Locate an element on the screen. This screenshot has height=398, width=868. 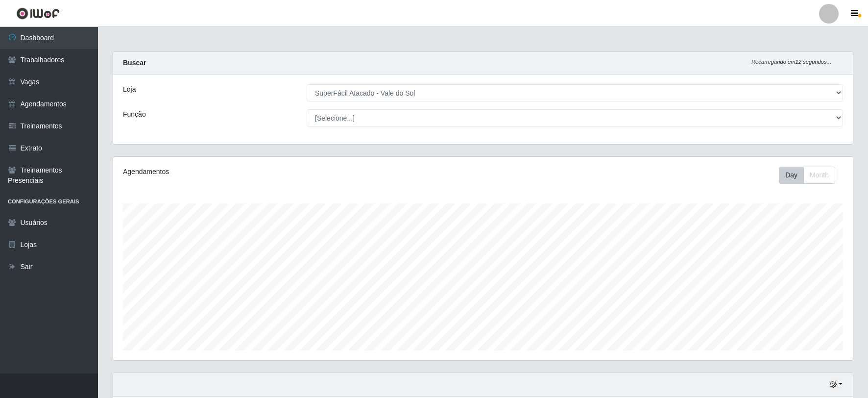
button: Month is located at coordinates (819, 175).